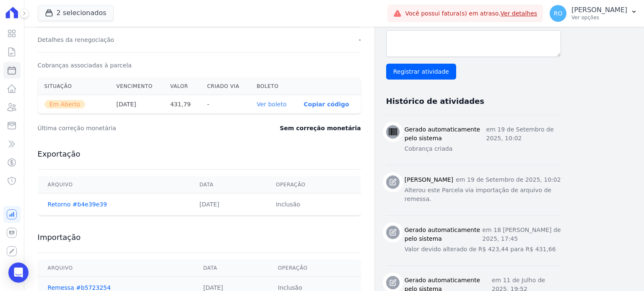 This screenshot has height=291, width=644. What do you see at coordinates (558, 13) in the screenshot?
I see `span: RO` at bounding box center [558, 13].